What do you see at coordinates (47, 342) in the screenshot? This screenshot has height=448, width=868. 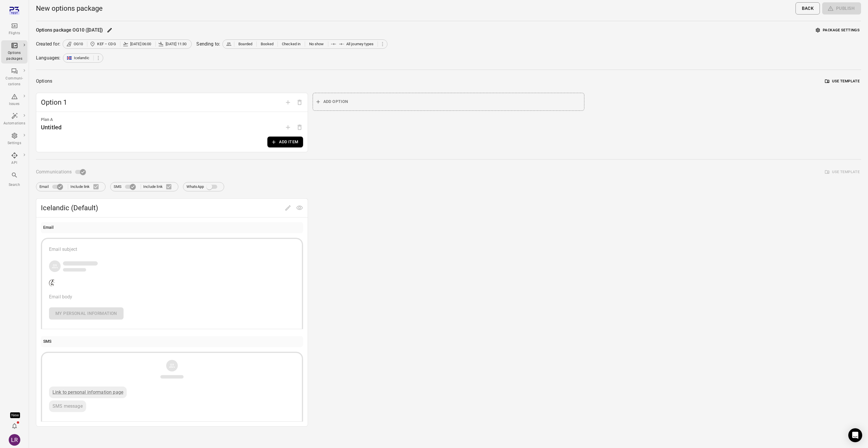 I see `div: SMS` at bounding box center [47, 342].